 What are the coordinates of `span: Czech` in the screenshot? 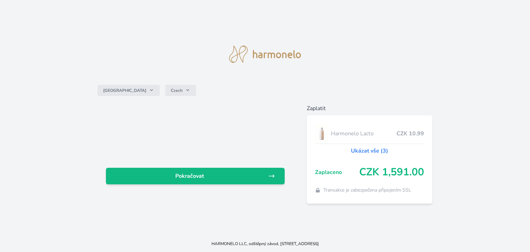 It's located at (177, 90).